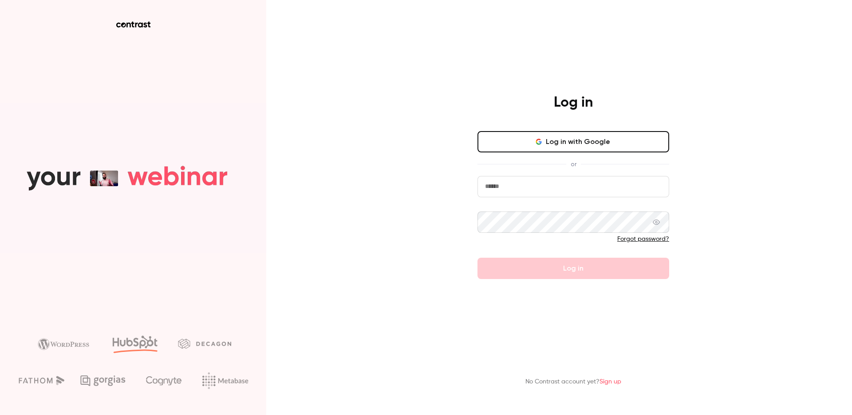  I want to click on a: Forgot password?, so click(643, 239).